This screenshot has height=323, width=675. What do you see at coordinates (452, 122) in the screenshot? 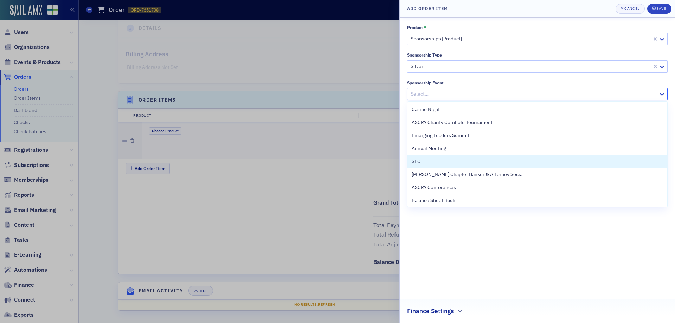
I see `span: ASCPA Charity Cornhole Tournament` at bounding box center [452, 122].